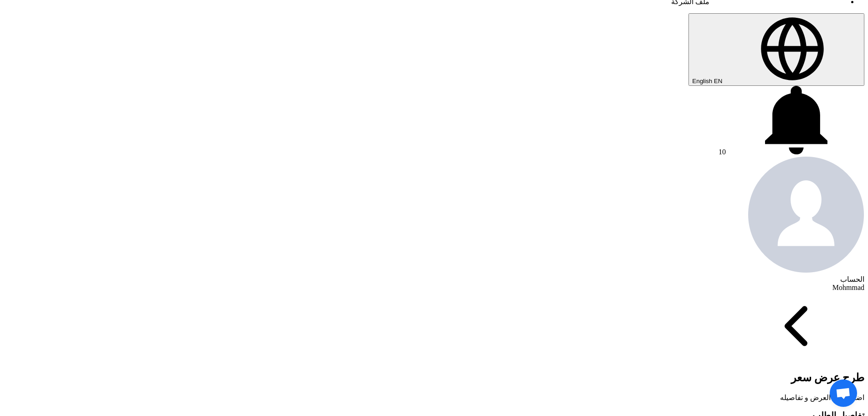  I want to click on a: دردشة مفتوحة, so click(844, 393).